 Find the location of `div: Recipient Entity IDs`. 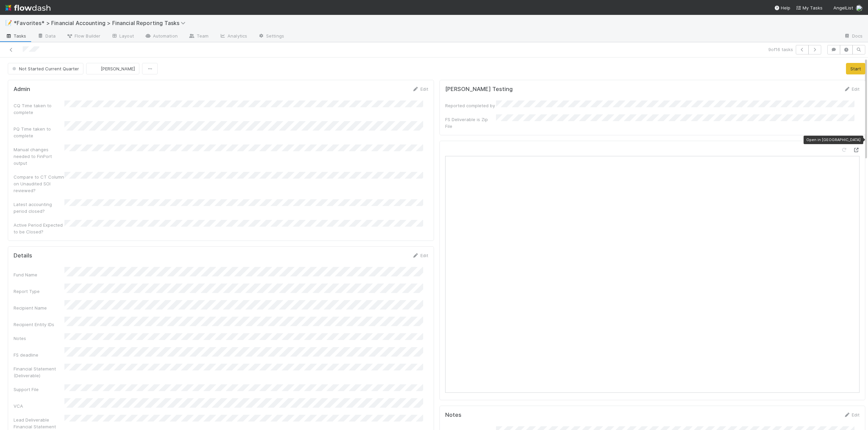

div: Recipient Entity IDs is located at coordinates (39, 325).